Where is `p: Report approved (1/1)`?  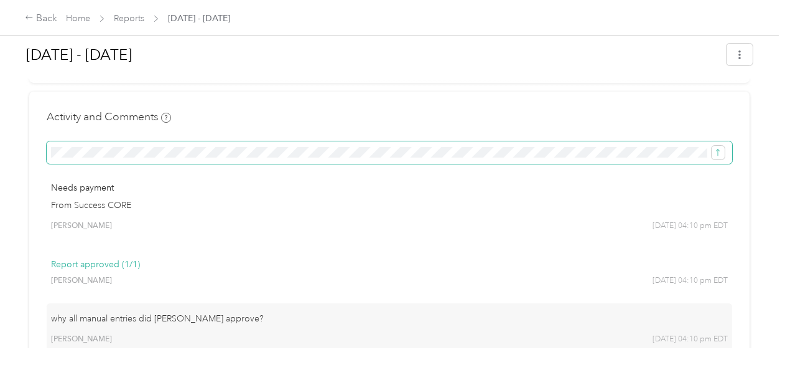 p: Report approved (1/1) is located at coordinates (390, 264).